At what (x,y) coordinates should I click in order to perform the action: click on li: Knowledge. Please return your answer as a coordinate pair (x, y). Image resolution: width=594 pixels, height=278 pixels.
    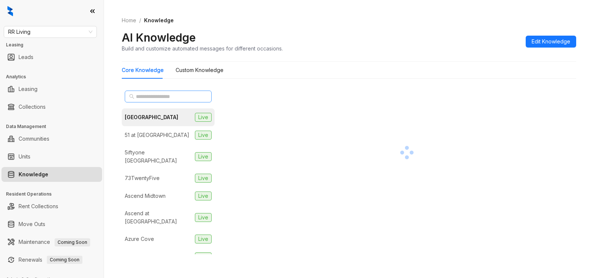
    Looking at the image, I should click on (52, 175).